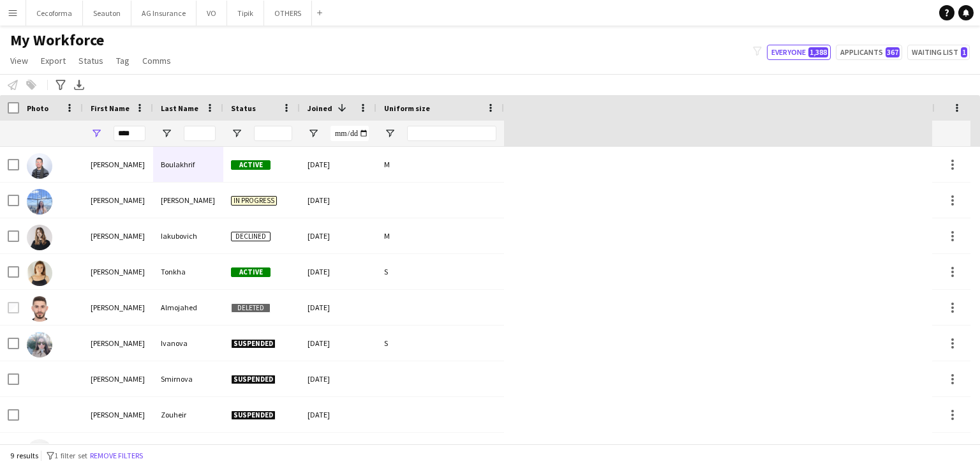 This screenshot has height=466, width=980. Describe the element at coordinates (189, 307) in the screenshot. I see `div: Almojahed` at that location.